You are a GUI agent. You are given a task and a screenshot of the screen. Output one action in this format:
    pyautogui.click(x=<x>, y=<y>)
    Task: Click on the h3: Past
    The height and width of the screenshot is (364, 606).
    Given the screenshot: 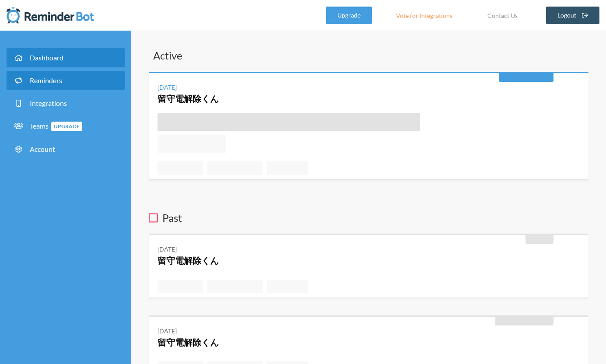 What is the action you would take?
    pyautogui.click(x=368, y=218)
    